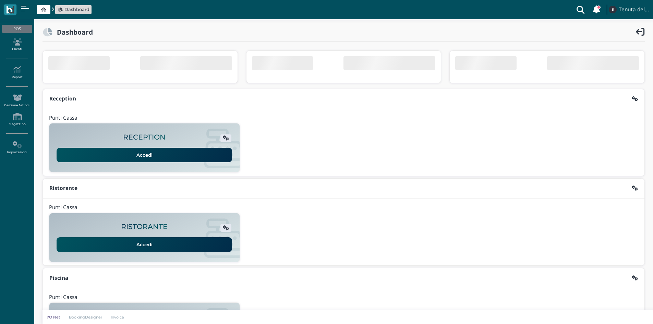 This screenshot has height=324, width=653. I want to click on a: Gestione Articoli, so click(17, 101).